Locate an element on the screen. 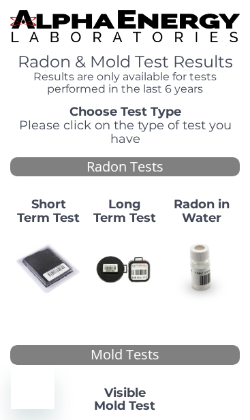 This screenshot has width=250, height=420. div: Mold Tests is located at coordinates (125, 355).